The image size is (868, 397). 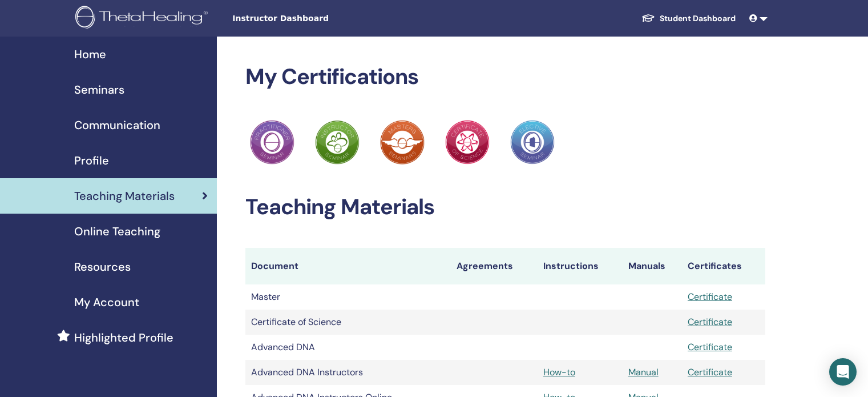 What do you see at coordinates (117, 231) in the screenshot?
I see `span: Online Teaching` at bounding box center [117, 231].